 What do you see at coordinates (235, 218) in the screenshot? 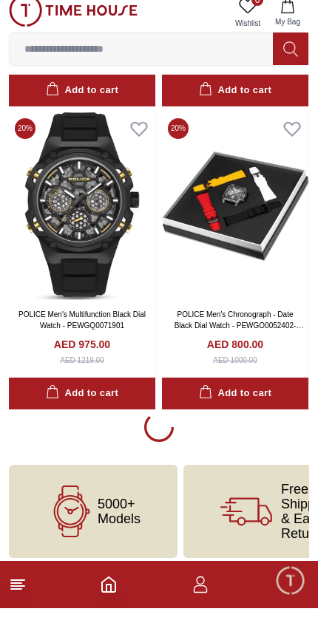
I see `img: POLICE Men's Chronograph - Date Black Dial Watch - PEWGO0052402-SET` at bounding box center [235, 218].